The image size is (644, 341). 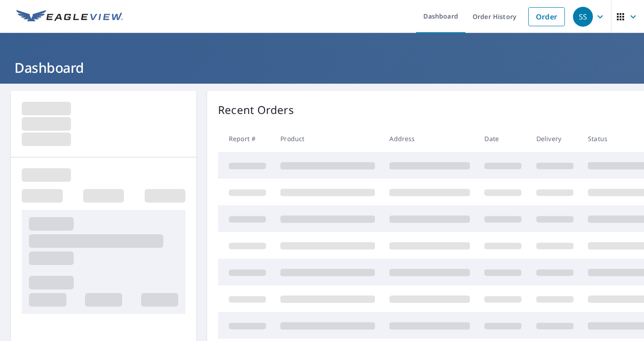 What do you see at coordinates (246, 139) in the screenshot?
I see `th: Report #` at bounding box center [246, 139].